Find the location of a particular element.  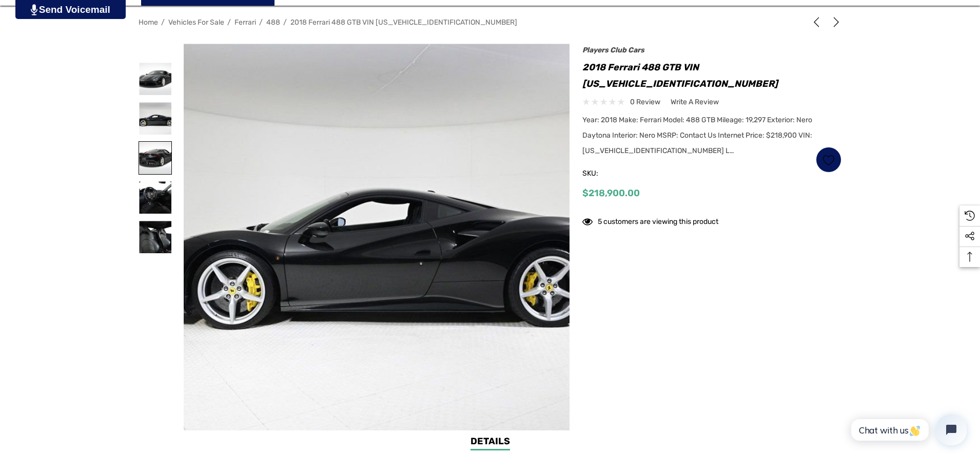

a: Next is located at coordinates (834, 22).